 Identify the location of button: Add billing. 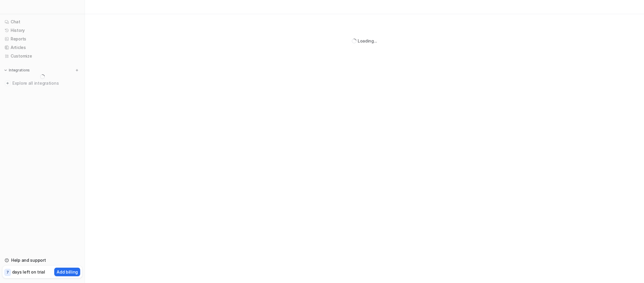
(67, 271).